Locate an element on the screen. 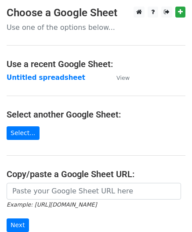  h4: Select another Google Sheet: is located at coordinates (96, 114).